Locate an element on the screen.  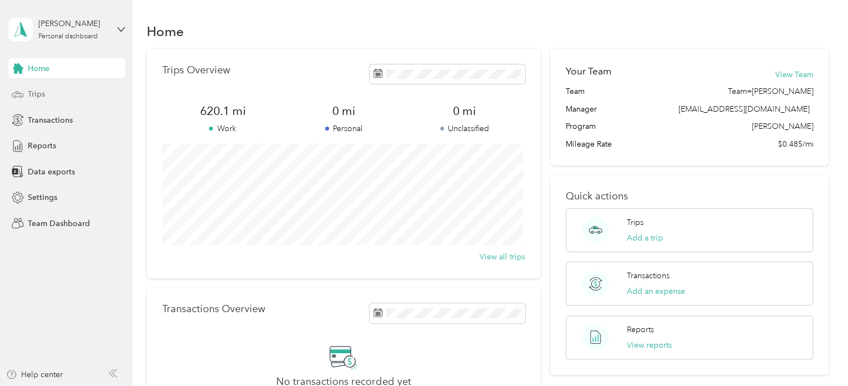
span: Home is located at coordinates (38, 68).